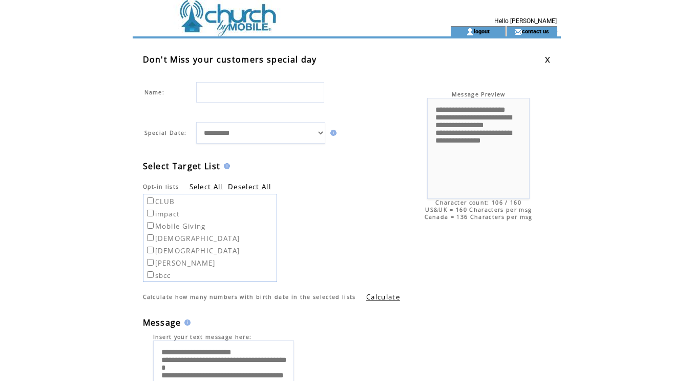 This screenshot has height=381, width=693. Describe the element at coordinates (182, 166) in the screenshot. I see `span: Select Target List` at that location.